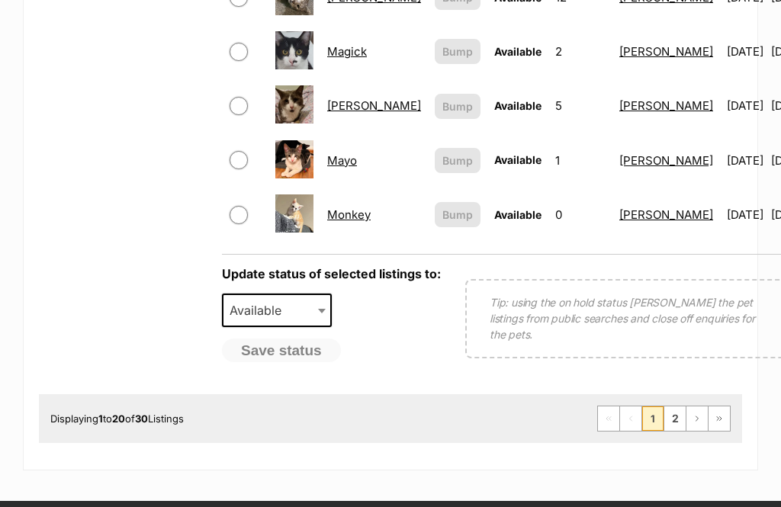 This screenshot has height=507, width=781. Describe the element at coordinates (581, 105) in the screenshot. I see `td: 5` at that location.